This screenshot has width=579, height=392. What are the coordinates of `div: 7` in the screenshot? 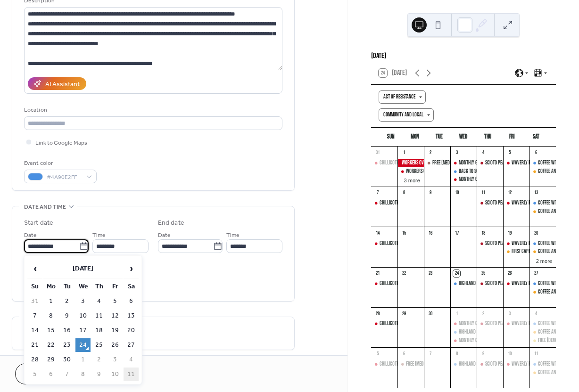 It's located at (377, 193).